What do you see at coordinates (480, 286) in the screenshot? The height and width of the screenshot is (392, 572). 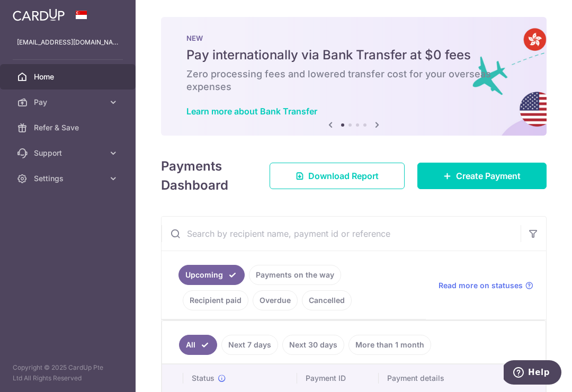 I see `span: Read more on statuses` at bounding box center [480, 286].